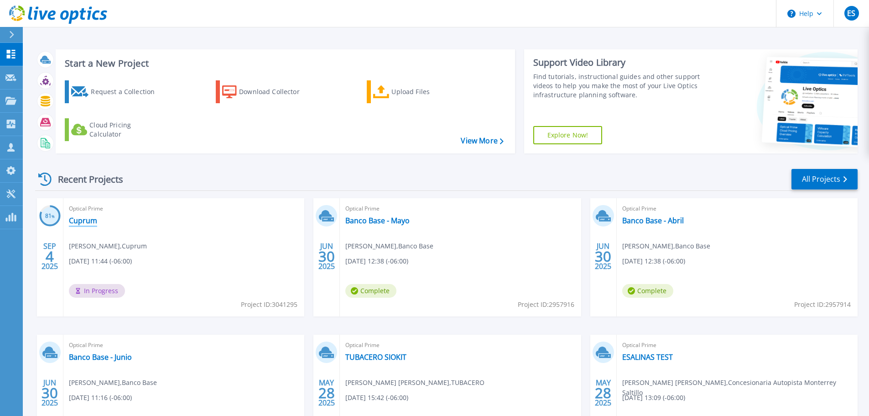 This screenshot has width=869, height=416. I want to click on span: 4, so click(50, 256).